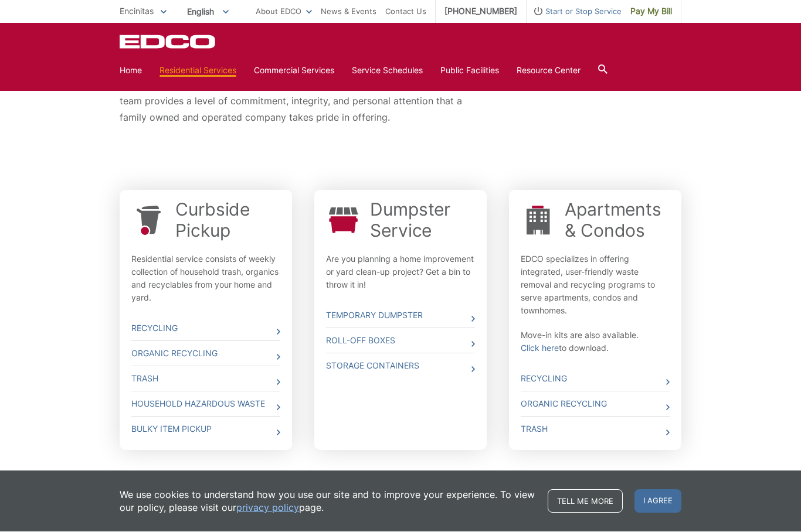 The width and height of the screenshot is (801, 532). Describe the element at coordinates (168, 42) in the screenshot. I see `a: EDCD logo. Return to the homepage.` at that location.